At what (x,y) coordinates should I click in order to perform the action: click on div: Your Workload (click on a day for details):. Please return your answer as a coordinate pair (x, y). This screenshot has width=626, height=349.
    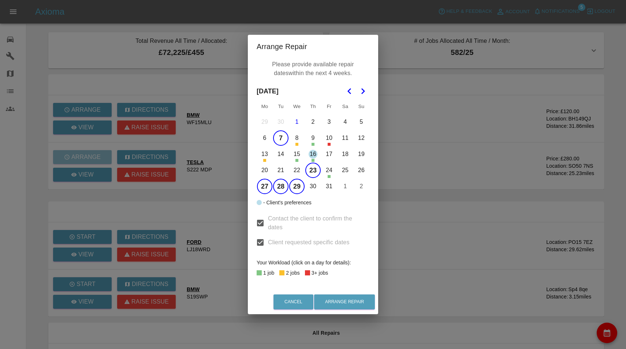
    Looking at the image, I should click on (313, 263).